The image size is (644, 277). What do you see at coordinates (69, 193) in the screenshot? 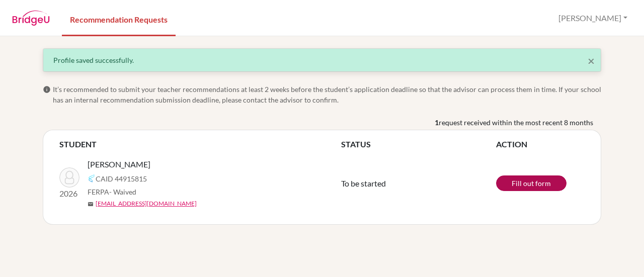
I see `p: 2026` at bounding box center [69, 193].